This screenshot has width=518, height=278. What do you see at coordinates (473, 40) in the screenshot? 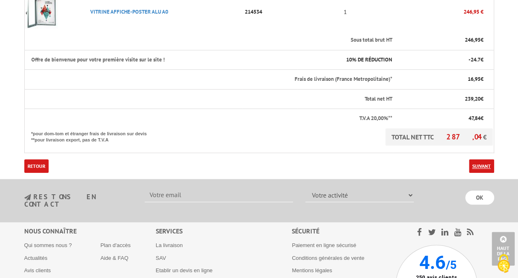
I see `span: 246,95` at bounding box center [473, 40].